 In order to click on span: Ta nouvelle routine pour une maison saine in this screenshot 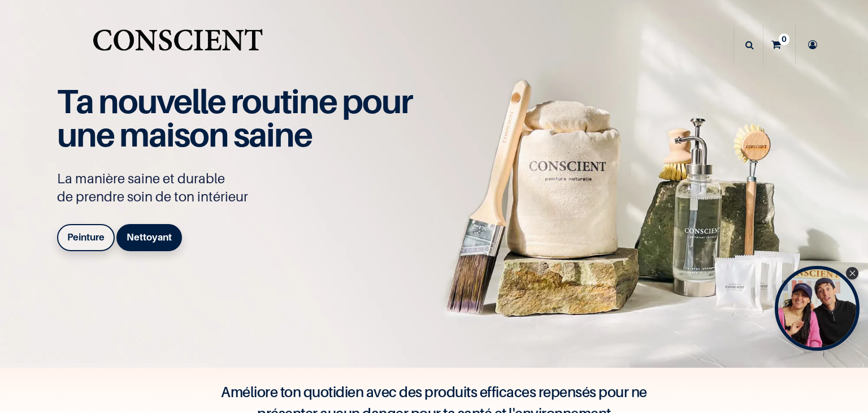, I will do `click(235, 118)`.